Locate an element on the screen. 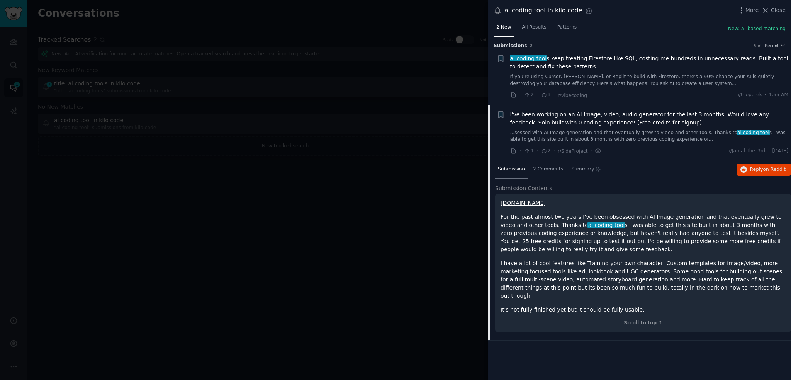 The height and width of the screenshot is (380, 791). a: All Results is located at coordinates (534, 29).